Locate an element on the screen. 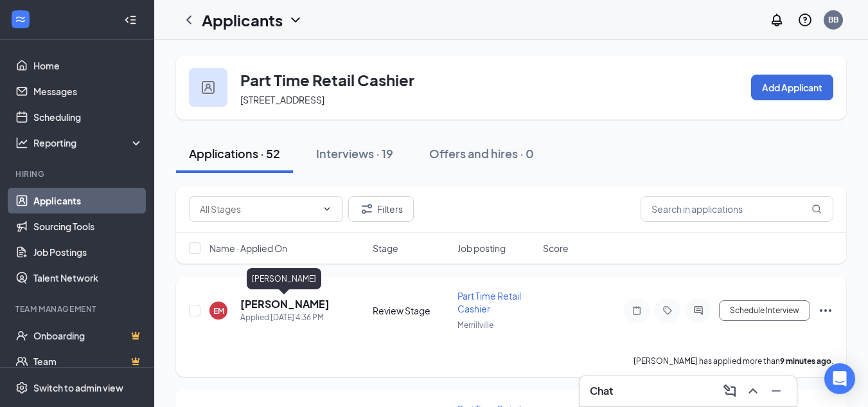  div: Team Management is located at coordinates (78, 308).